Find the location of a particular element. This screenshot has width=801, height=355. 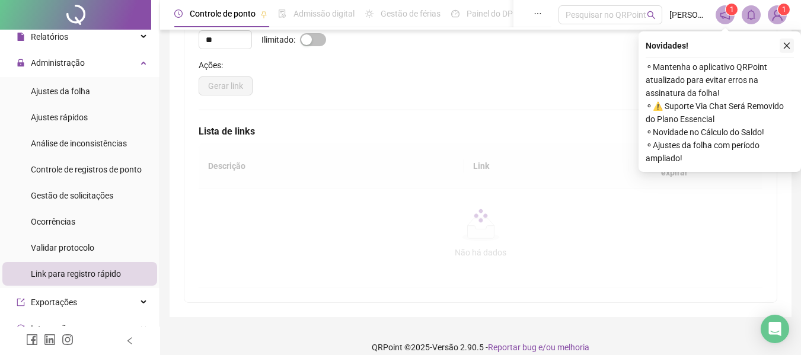

span: Controle de ponto is located at coordinates (222, 14).